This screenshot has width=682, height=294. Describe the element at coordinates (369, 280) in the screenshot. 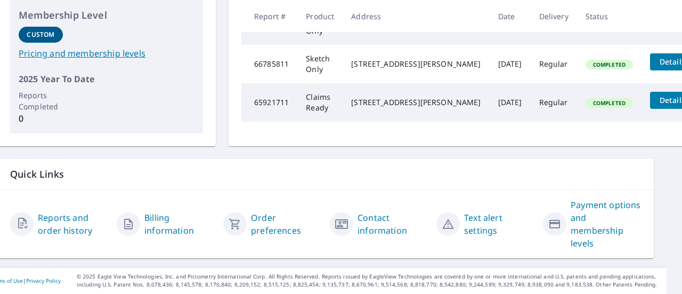

I see `p: © 2025 Eagle View Technologies, Inc. and Pictometry International Corp. All Rights Reserved. Repo...` at that location.